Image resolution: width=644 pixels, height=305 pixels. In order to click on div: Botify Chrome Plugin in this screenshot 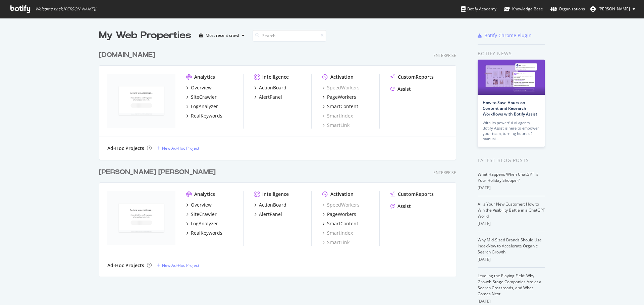, I will do `click(508, 36)`.